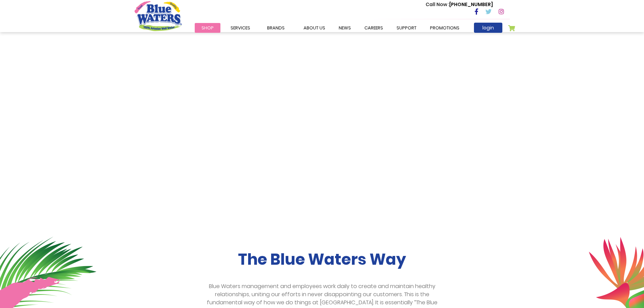  I want to click on span: Shop, so click(208, 28).